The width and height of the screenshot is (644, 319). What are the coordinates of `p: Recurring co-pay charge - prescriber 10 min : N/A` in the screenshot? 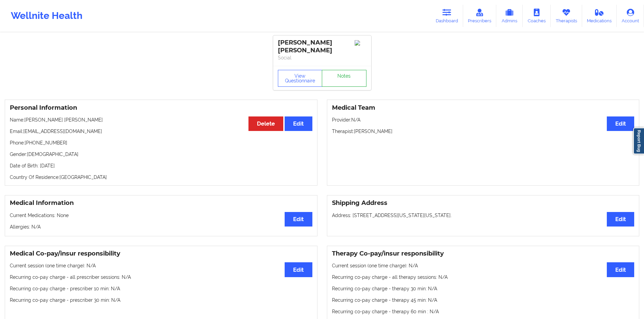 It's located at (161, 289).